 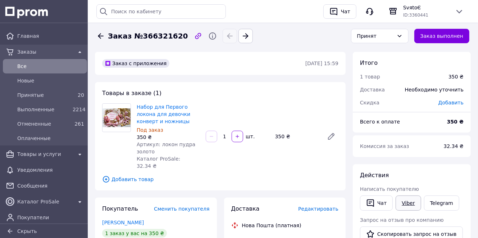 I want to click on span: Главная, so click(x=51, y=36).